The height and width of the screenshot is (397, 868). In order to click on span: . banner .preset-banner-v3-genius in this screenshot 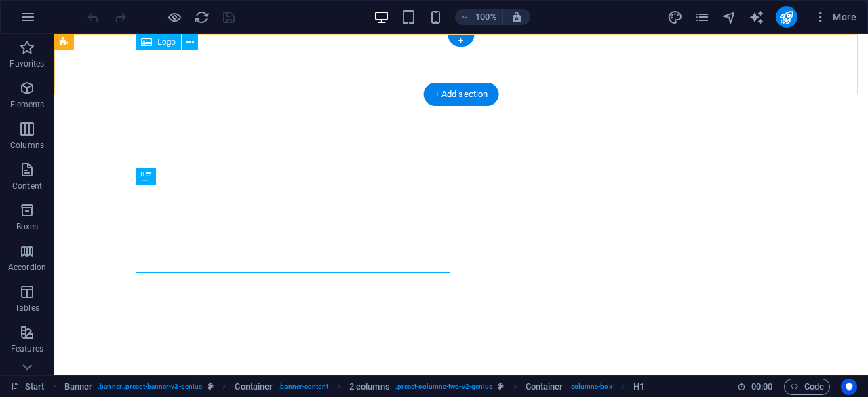, I will do `click(150, 387)`.